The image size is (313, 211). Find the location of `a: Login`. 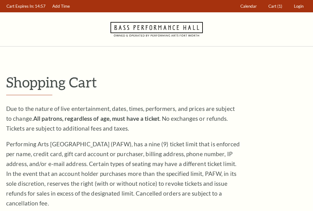

a: Login is located at coordinates (299, 6).